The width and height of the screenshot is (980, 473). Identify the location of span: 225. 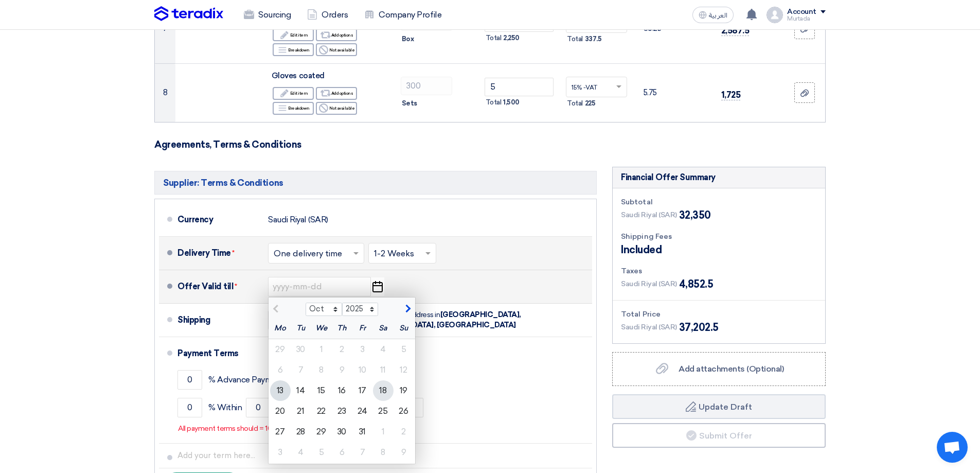
(590, 104).